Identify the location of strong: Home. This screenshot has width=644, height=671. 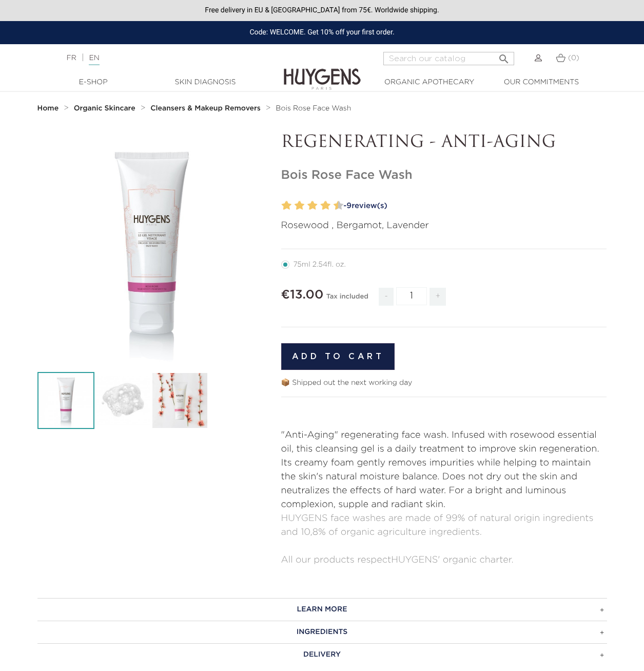
(48, 108).